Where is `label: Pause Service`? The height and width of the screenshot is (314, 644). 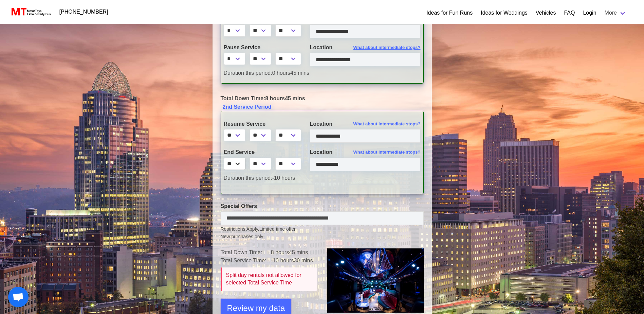 label: Pause Service is located at coordinates (262, 47).